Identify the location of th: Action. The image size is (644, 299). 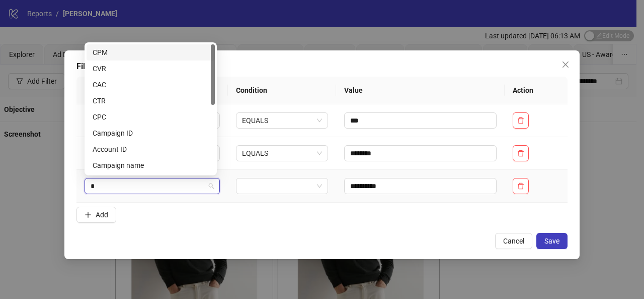
(536, 90).